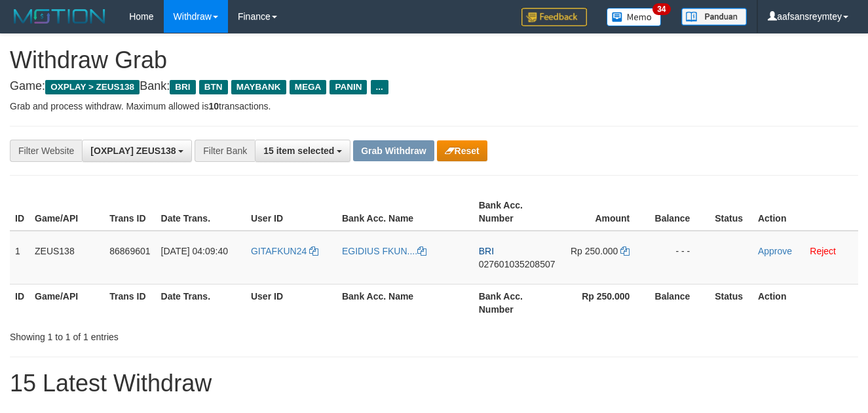  I want to click on span: OXPLAY > ZEUS138, so click(92, 87).